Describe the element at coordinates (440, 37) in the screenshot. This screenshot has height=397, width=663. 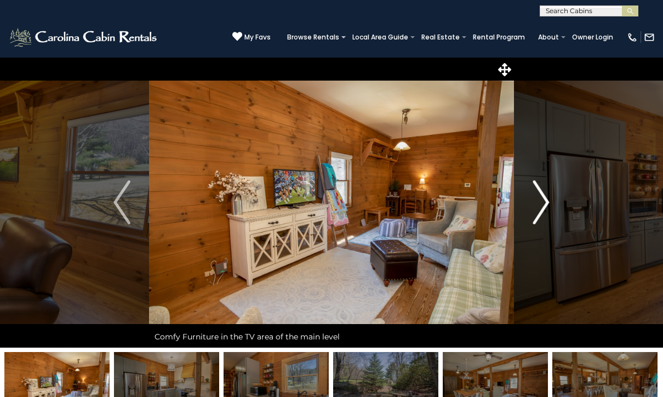
I see `a: Real Estate` at that location.